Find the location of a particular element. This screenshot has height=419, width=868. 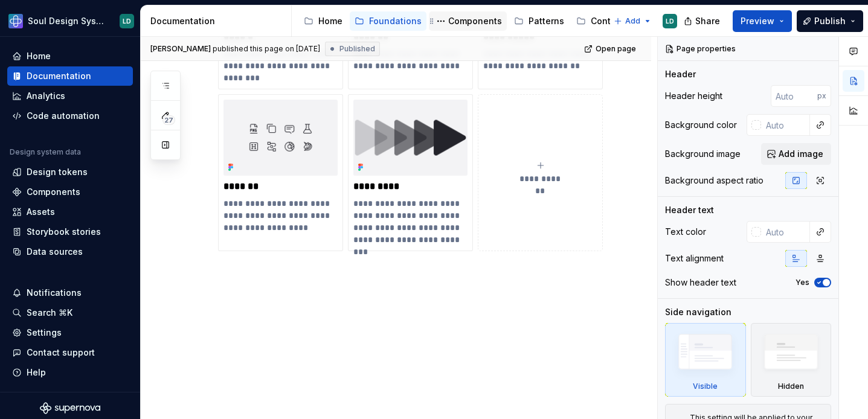

img: 1ea0bd9b-656a-4045-8d3b-f5d01442cdbd.png is located at coordinates (16, 21).